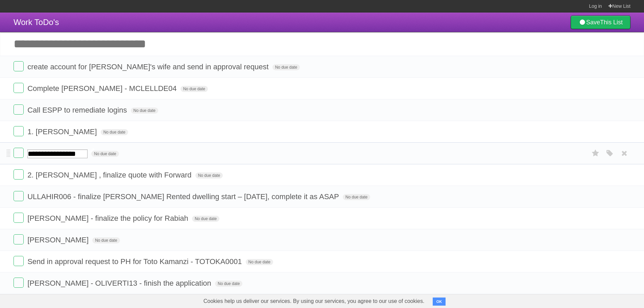 This screenshot has width=644, height=308. I want to click on span: Work ToDo's, so click(36, 22).